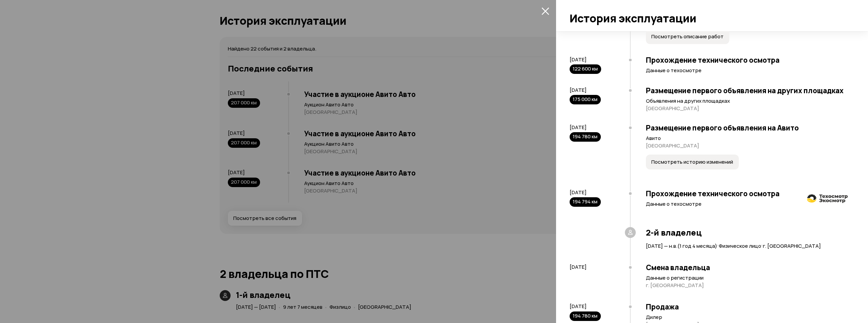 This screenshot has width=868, height=323. I want to click on span: Физическое лицо, so click(741, 245).